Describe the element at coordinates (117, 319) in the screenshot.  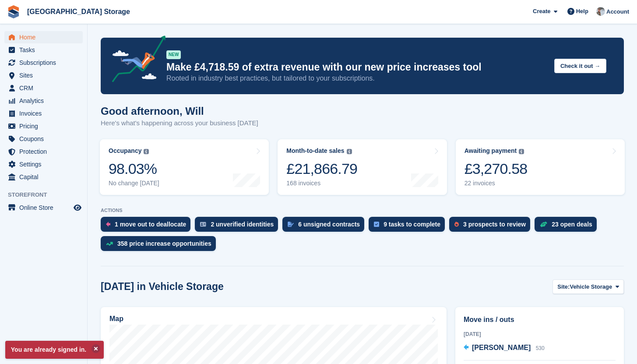
I see `h2: Map` at that location.